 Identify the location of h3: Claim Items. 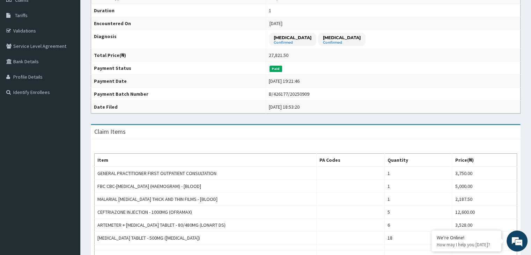
(110, 132).